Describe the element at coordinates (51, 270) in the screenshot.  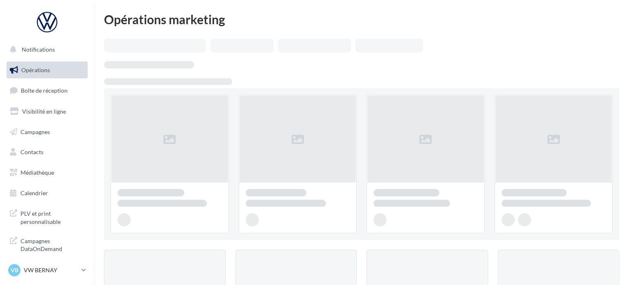
I see `p: VW BERNAY` at that location.